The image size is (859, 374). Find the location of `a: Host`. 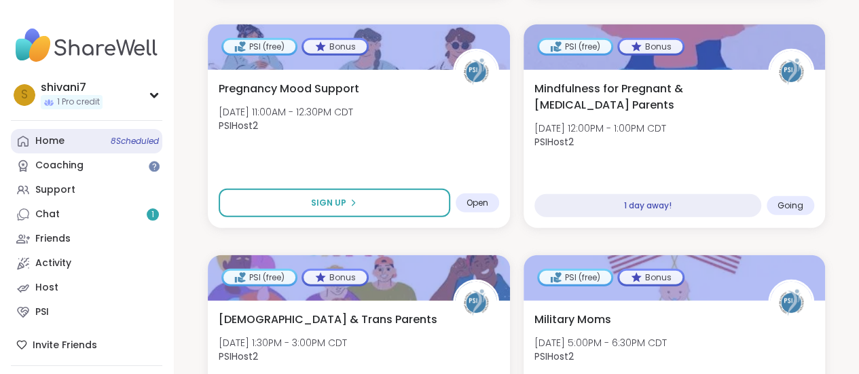

a: Host is located at coordinates (86, 288).